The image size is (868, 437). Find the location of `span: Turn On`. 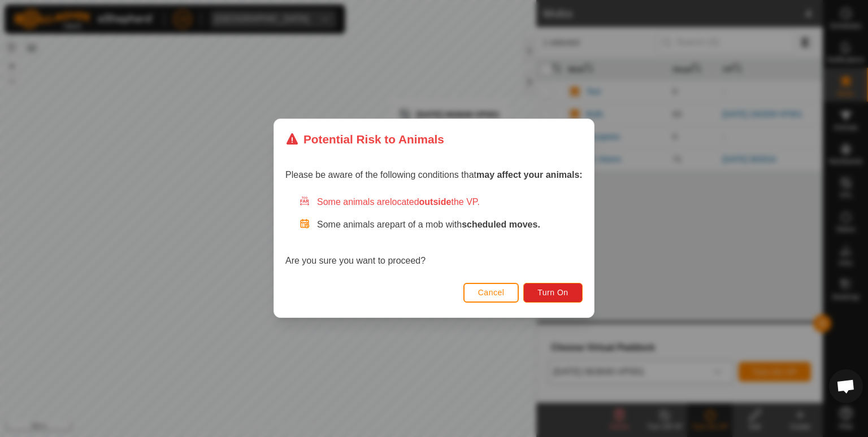

span: Turn On is located at coordinates (553, 293).